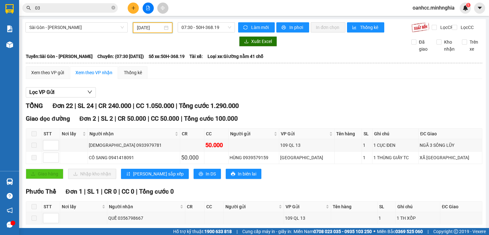 This screenshot has width=489, height=235. I want to click on span: Miền Nam, so click(333, 232).